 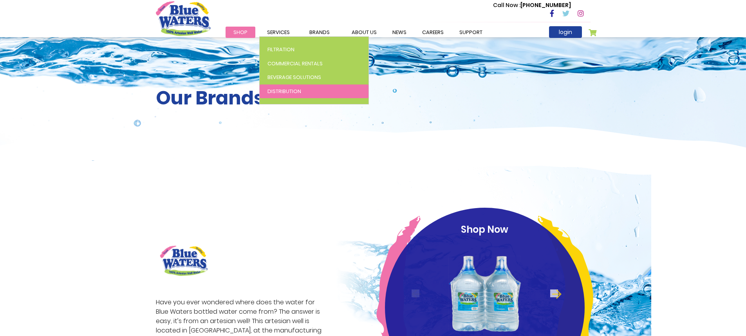 I want to click on a: store logo, so click(x=183, y=18).